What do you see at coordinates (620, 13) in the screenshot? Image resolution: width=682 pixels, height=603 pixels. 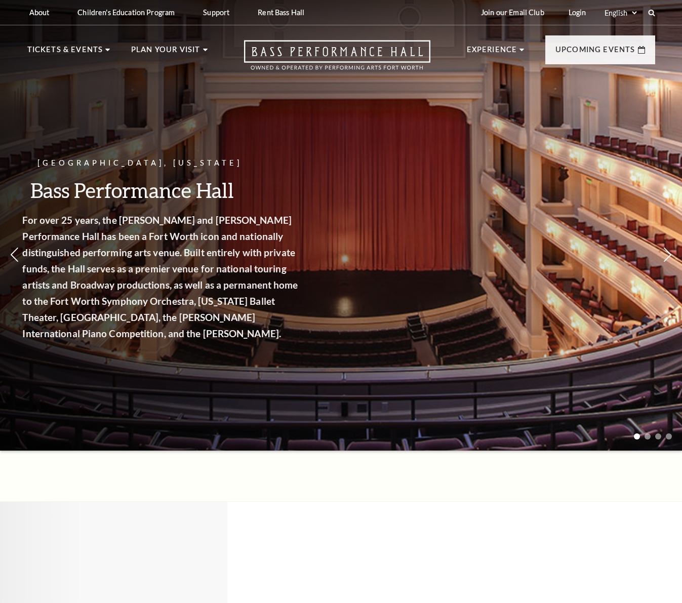 I see `select: Select:` at bounding box center [620, 13].